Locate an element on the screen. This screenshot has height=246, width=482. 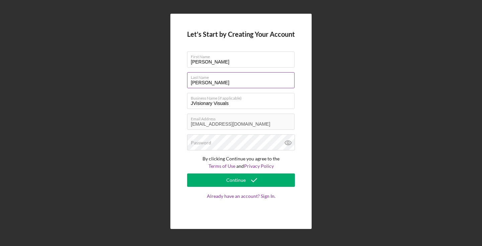
a: Privacy Policy is located at coordinates (259, 166).